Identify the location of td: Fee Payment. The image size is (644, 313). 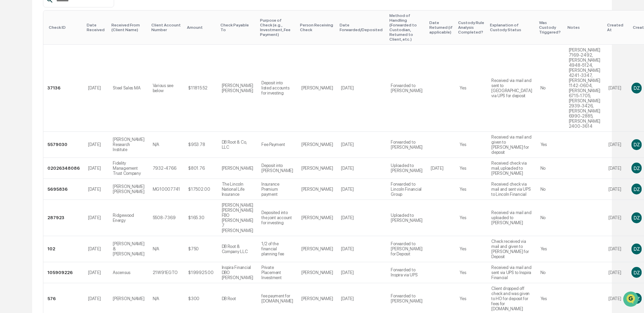
(277, 145).